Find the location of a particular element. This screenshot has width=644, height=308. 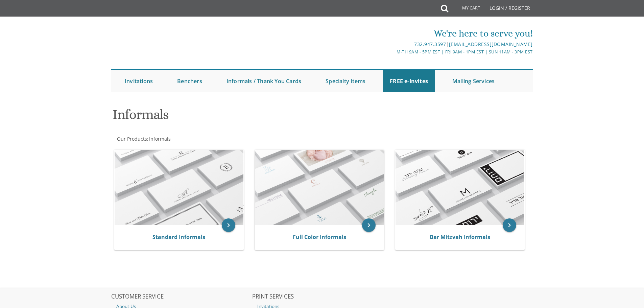

a: Benchers is located at coordinates (190, 81).